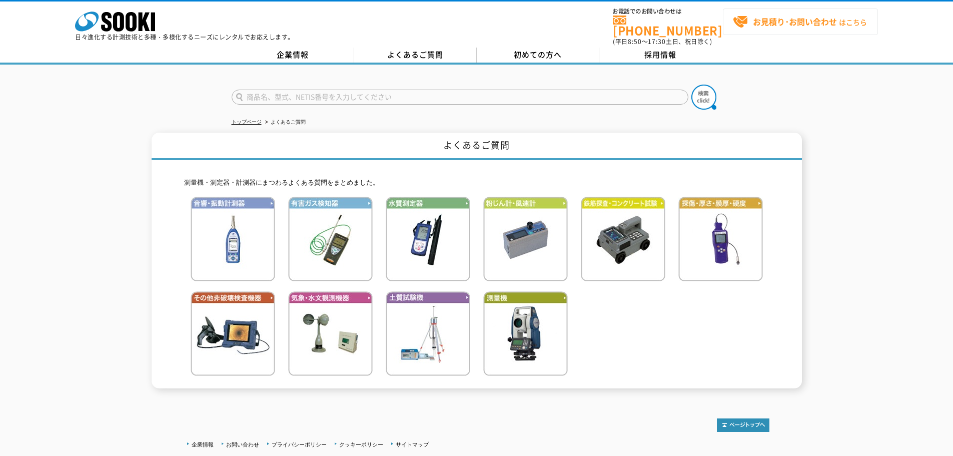  Describe the element at coordinates (661, 55) in the screenshot. I see `a: 採用情報` at that location.